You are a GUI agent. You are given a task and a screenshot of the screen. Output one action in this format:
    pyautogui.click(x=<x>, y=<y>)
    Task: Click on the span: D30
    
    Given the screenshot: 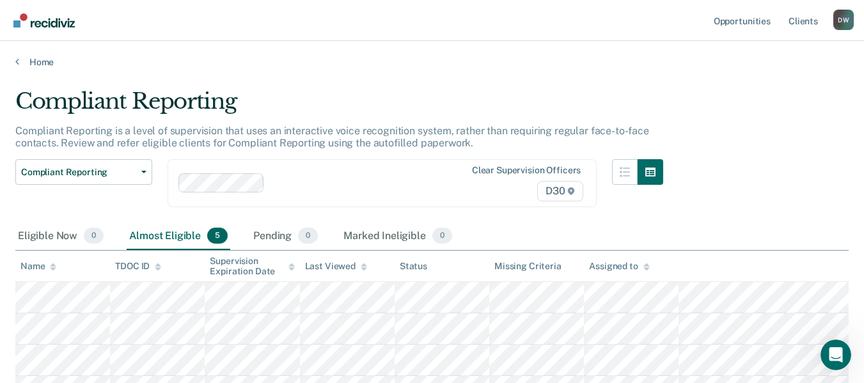 What is the action you would take?
    pyautogui.click(x=560, y=191)
    